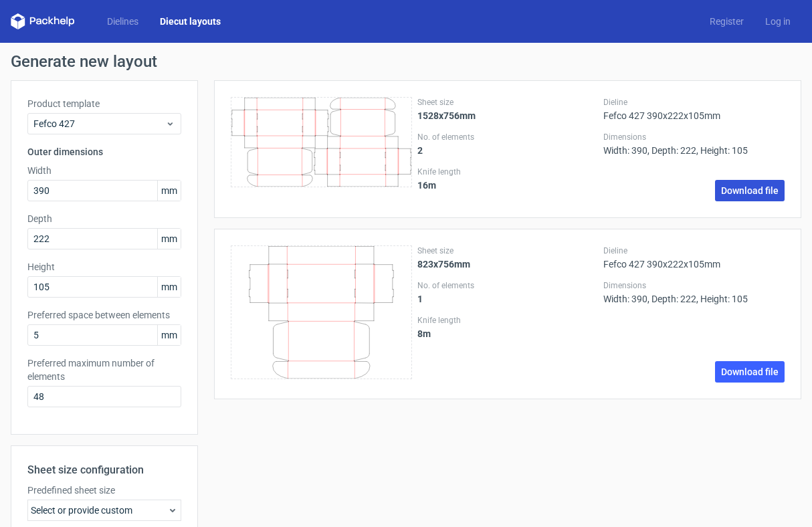 Image resolution: width=812 pixels, height=527 pixels. What do you see at coordinates (104, 510) in the screenshot?
I see `div: Select or provide custom` at bounding box center [104, 510].